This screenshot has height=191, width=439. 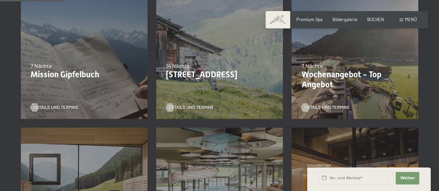 I want to click on p: Mission Gipfelbuch, so click(x=84, y=75).